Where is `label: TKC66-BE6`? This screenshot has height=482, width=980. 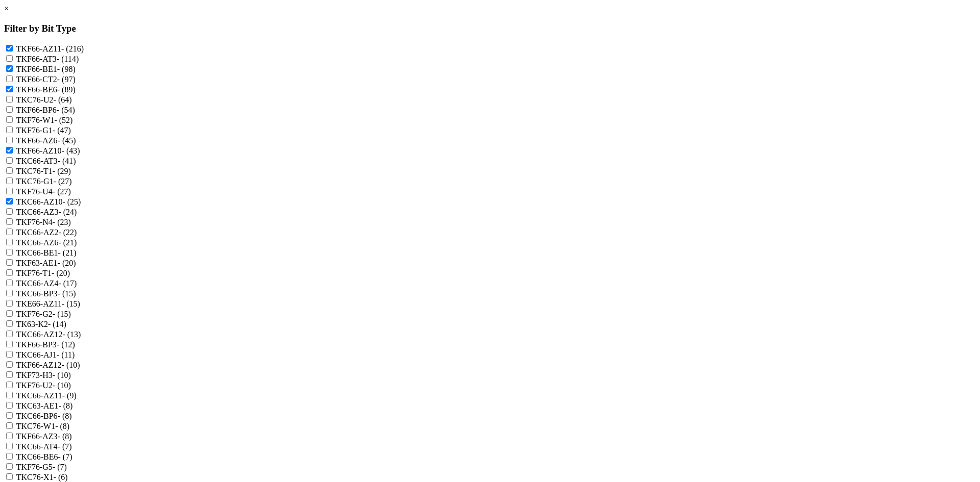
label: TKC66-BE6 is located at coordinates (44, 457).